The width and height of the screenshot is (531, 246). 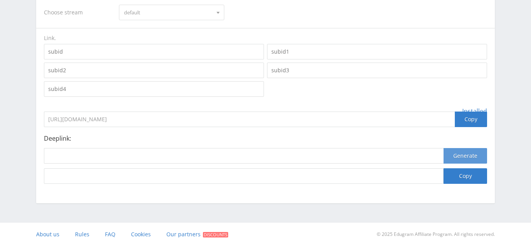 What do you see at coordinates (471, 119) in the screenshot?
I see `div: Copy` at bounding box center [471, 119].